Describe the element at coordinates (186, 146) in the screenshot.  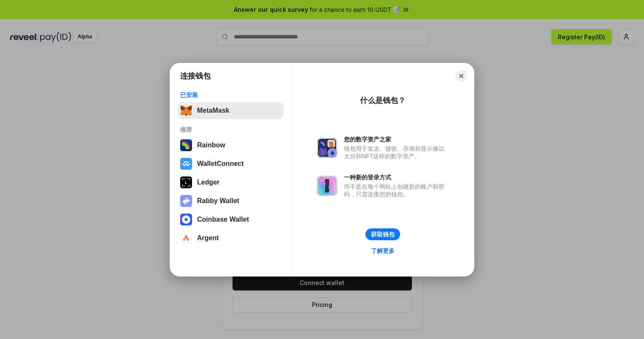
I see `img: svg+xml,%3Csvg%20width%3D%22120%22%20height%3D%22120%22%20viewBox%3D%220%200%20120%20120%22%20fil...` at that location.